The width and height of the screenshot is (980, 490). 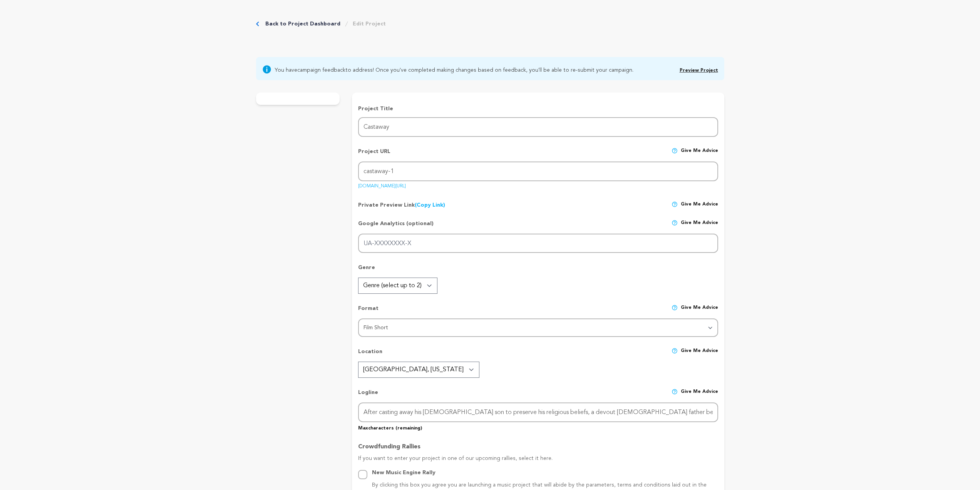 What do you see at coordinates (538, 171) in the screenshot?
I see `input: Project URL` at bounding box center [538, 171].